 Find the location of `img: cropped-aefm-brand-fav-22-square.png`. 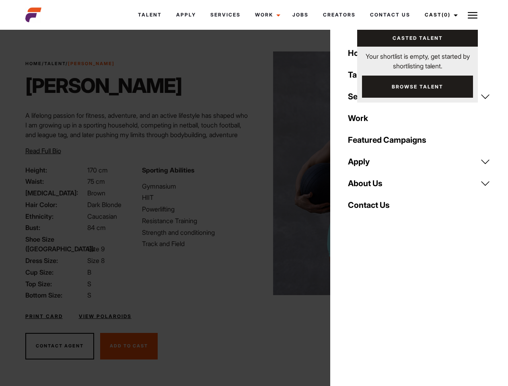

img: cropped-aefm-brand-fav-22-square.png is located at coordinates (33, 15).